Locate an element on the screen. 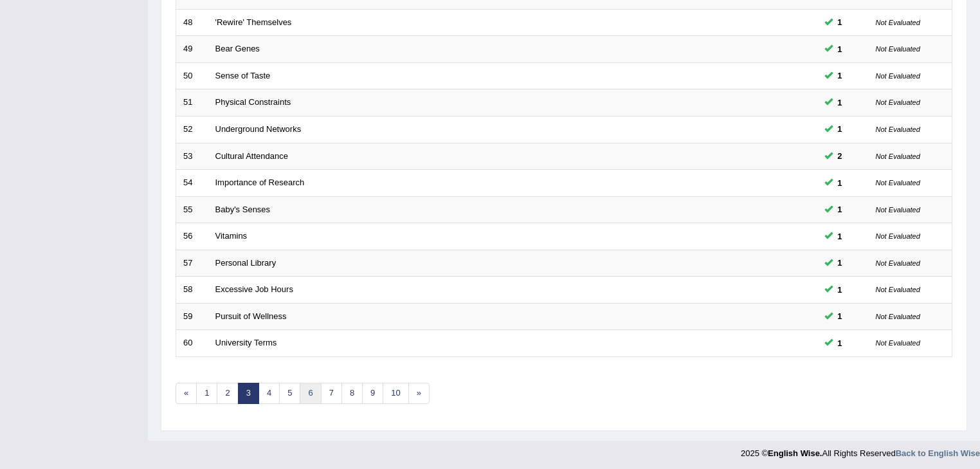 The width and height of the screenshot is (980, 469). td: 51 is located at coordinates (192, 103).